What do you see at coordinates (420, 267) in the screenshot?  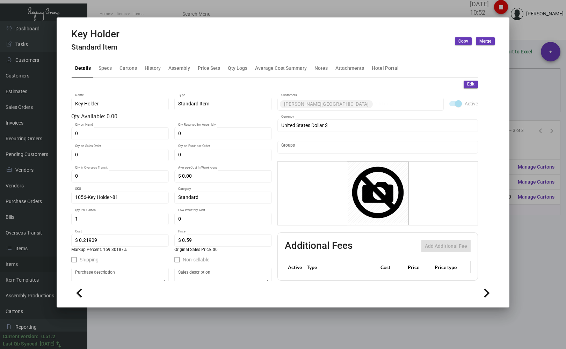 I see `th: Price` at bounding box center [420, 267].